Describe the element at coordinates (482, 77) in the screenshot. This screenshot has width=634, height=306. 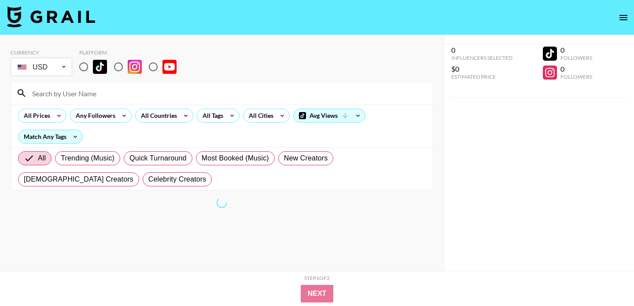
I see `div: Estimated Price` at that location.